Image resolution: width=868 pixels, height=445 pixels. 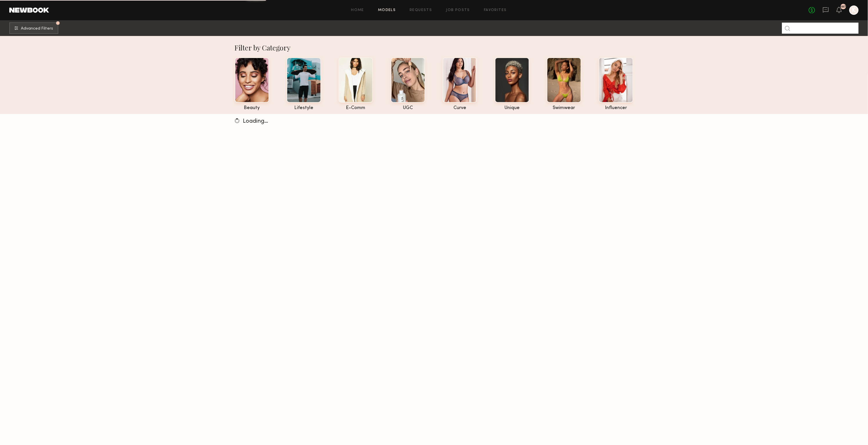 I want to click on a: Job Posts, so click(x=458, y=10).